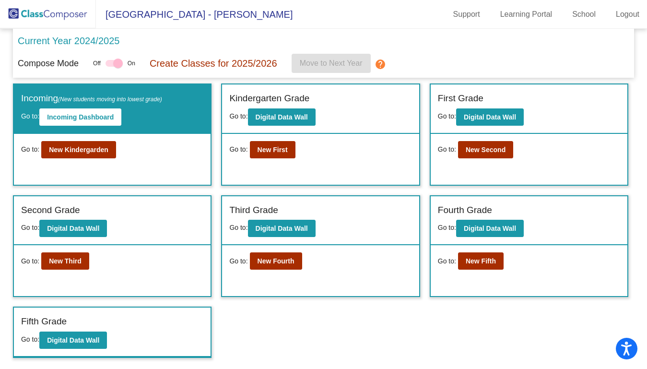 This screenshot has height=369, width=647. Describe the element at coordinates (269, 98) in the screenshot. I see `label: Kindergarten Grade` at that location.